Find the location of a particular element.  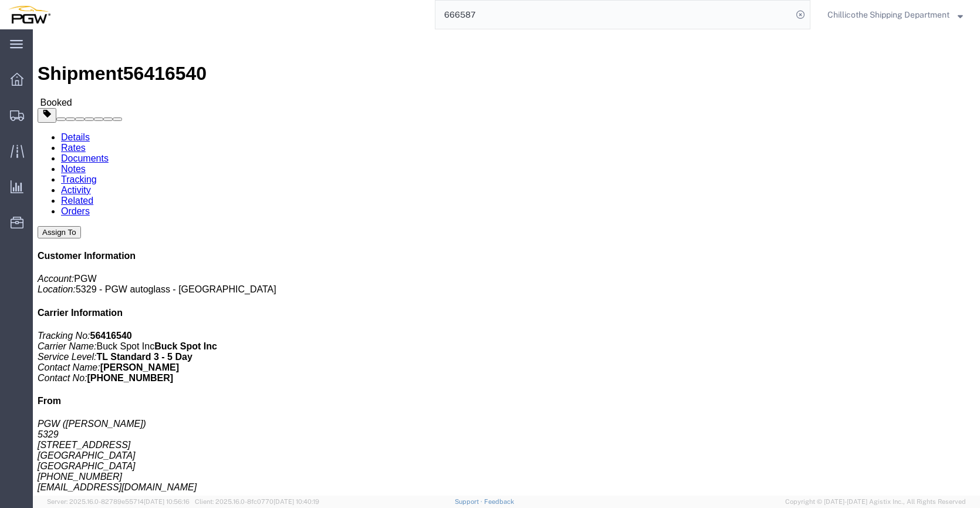

span: Client: 2025.16.0-8fc0770 is located at coordinates (257, 502).